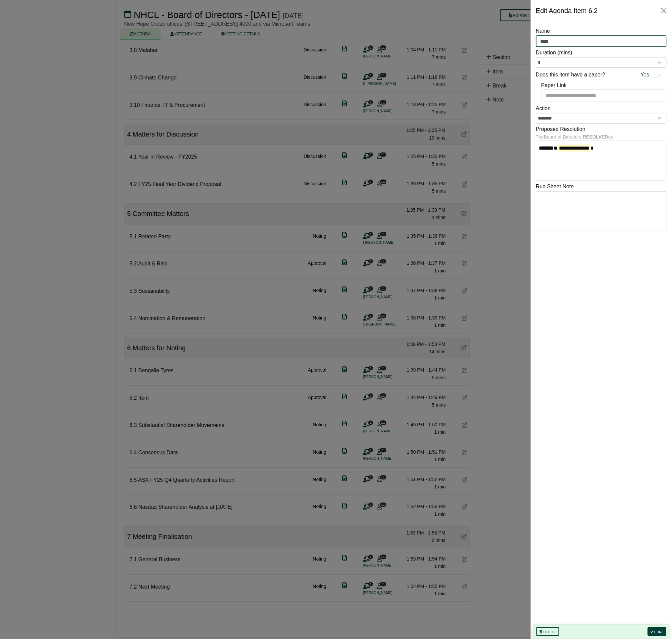  Describe the element at coordinates (601, 137) in the screenshot. I see `div: The Board of Directors to:` at that location.